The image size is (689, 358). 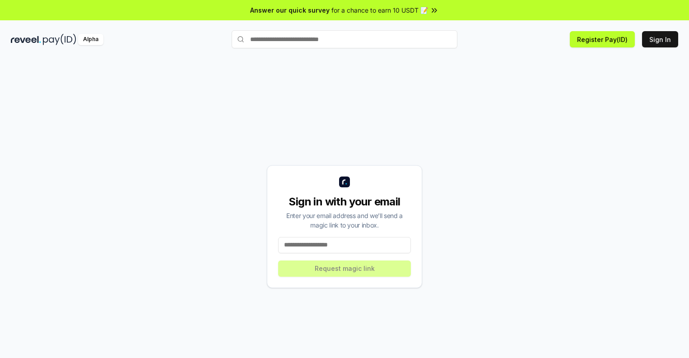 I want to click on img: reveel_dark, so click(x=26, y=39).